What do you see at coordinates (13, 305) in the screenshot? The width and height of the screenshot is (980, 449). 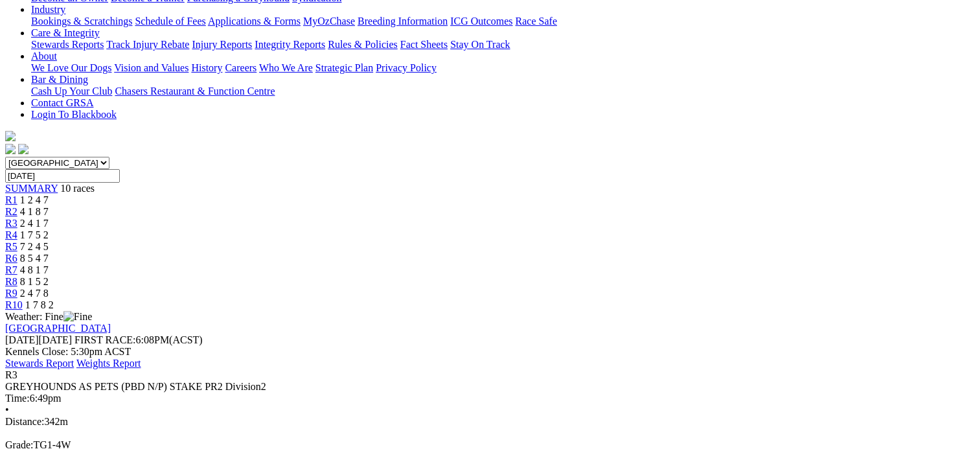 I see `span: R10` at bounding box center [13, 305].